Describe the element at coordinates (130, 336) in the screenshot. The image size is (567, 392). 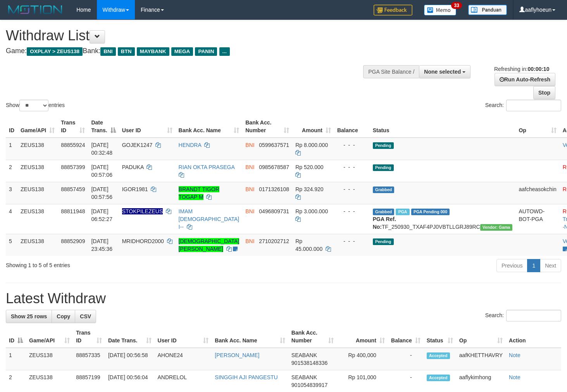
I see `th: Date Trans.: activate to sort column ascending` at that location.